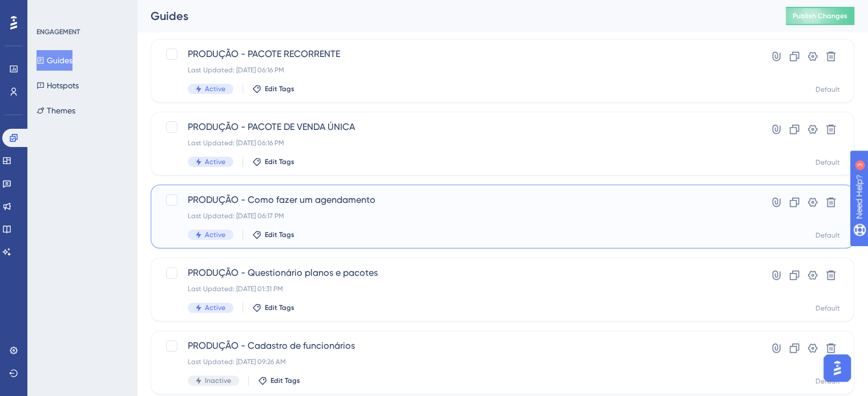 Image resolution: width=868 pixels, height=396 pixels. What do you see at coordinates (58, 85) in the screenshot?
I see `button: Hotspots` at bounding box center [58, 85].